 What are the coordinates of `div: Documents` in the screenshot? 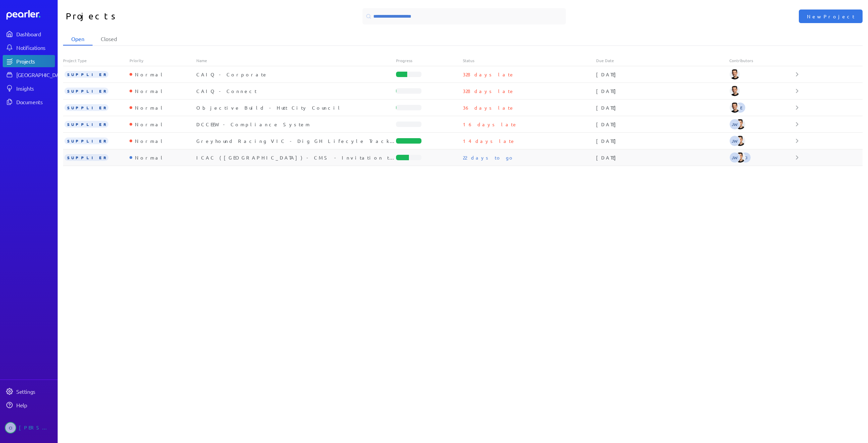 It's located at (36, 102).